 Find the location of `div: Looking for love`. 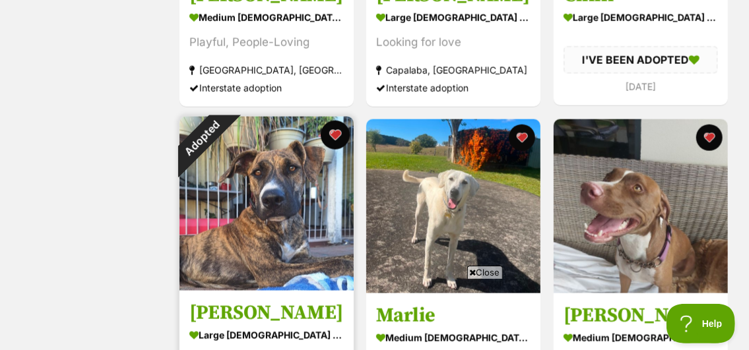

div: Looking for love is located at coordinates (453, 42).